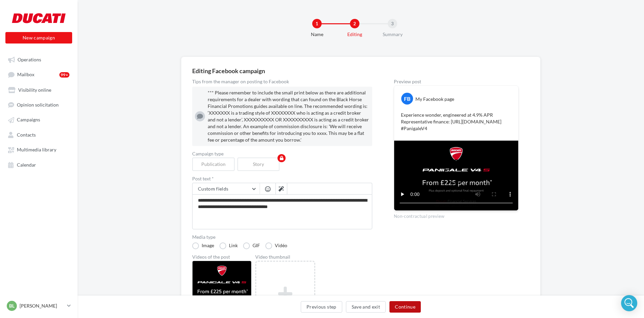 Image resolution: width=644 pixels, height=318 pixels. I want to click on label: GIF, so click(251, 246).